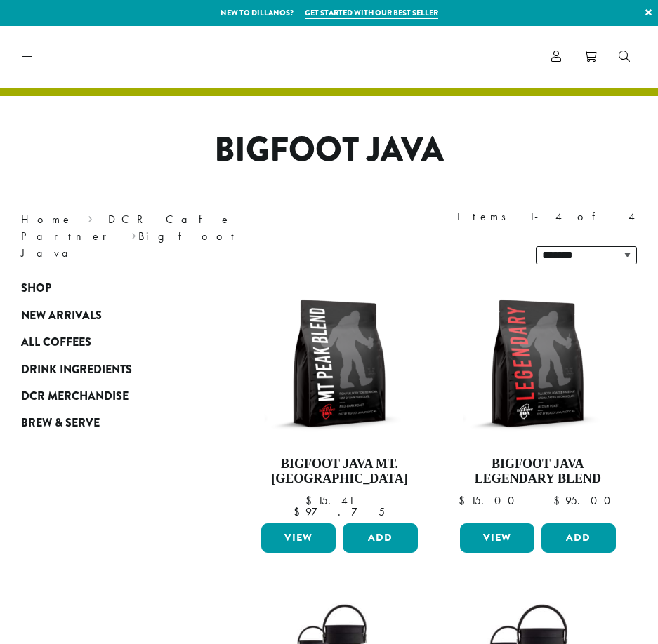 Image resolution: width=658 pixels, height=644 pixels. I want to click on span: Drink Ingredients, so click(77, 370).